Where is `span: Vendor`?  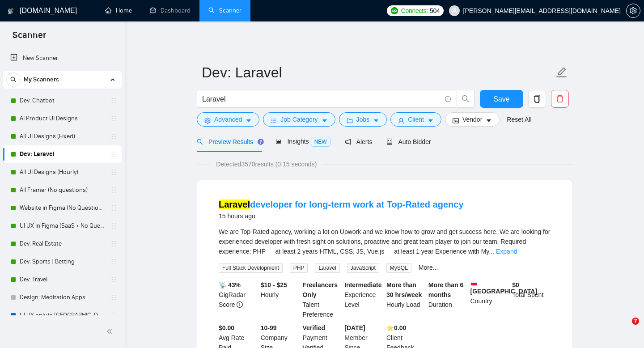
span: Vendor is located at coordinates (472, 120).